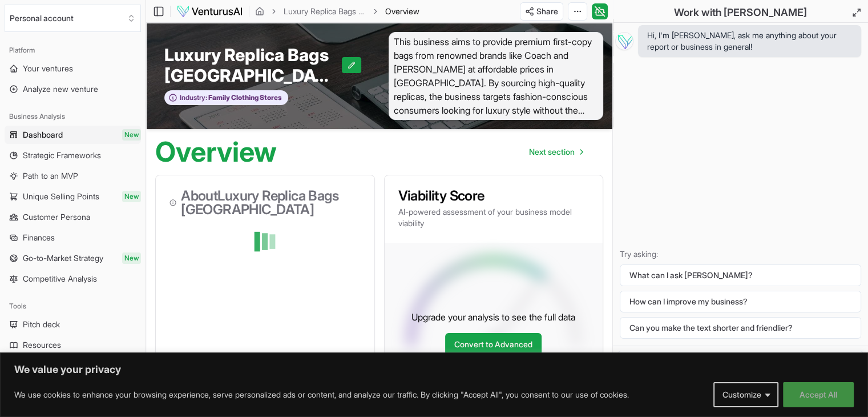 The height and width of the screenshot is (417, 868). I want to click on span: Strategic Frameworks, so click(62, 155).